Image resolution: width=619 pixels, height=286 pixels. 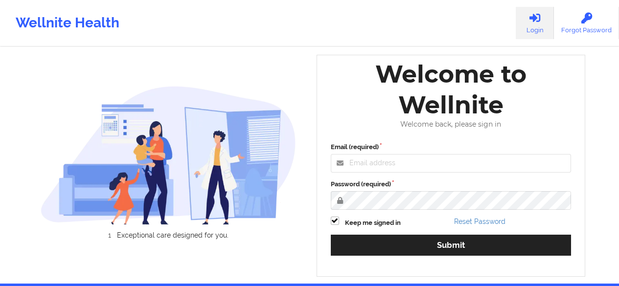 I want to click on a: Login, so click(x=535, y=23).